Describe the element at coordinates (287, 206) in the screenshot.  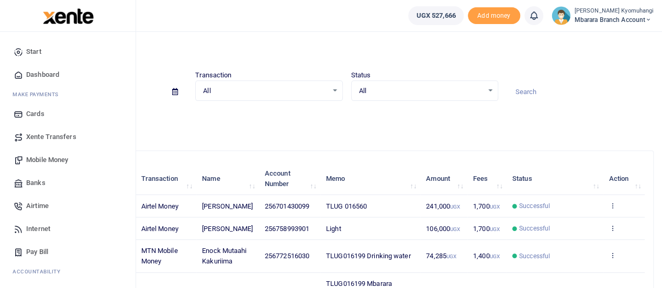
I see `span: 256701430099` at that location.